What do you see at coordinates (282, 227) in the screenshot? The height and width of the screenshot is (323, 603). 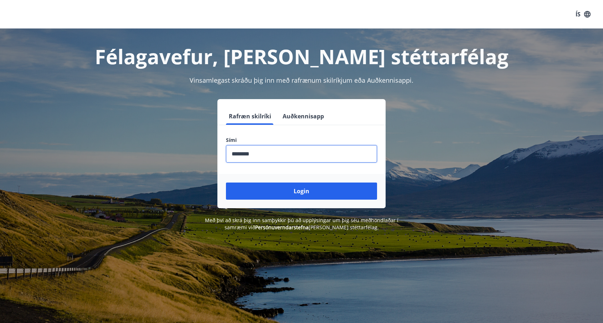 I see `a: Persónuverndarstefna` at bounding box center [282, 227].